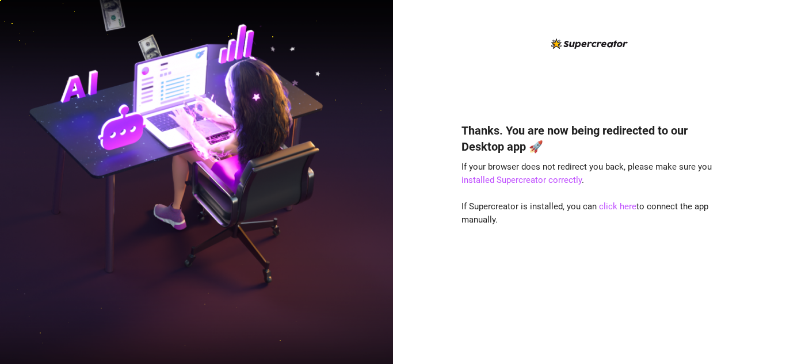 The image size is (786, 364). I want to click on a: installed Supercreator correctly, so click(522, 180).